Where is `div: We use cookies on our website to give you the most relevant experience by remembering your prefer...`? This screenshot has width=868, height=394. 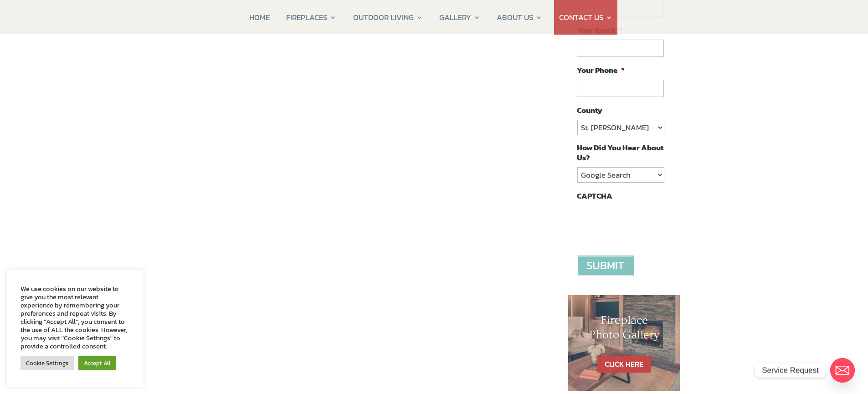
div: We use cookies on our website to give you the most relevant experience by remembering your prefer... is located at coordinates (76, 318).